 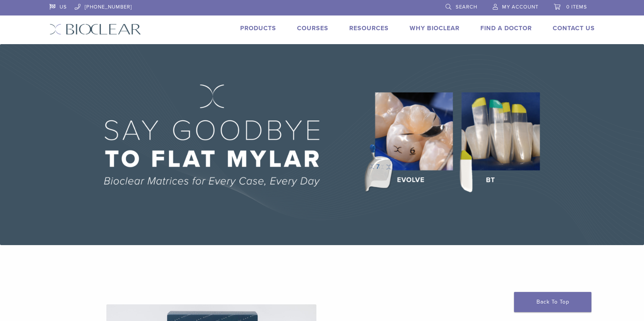 What do you see at coordinates (434, 28) in the screenshot?
I see `a: Why Bioclear` at bounding box center [434, 28].